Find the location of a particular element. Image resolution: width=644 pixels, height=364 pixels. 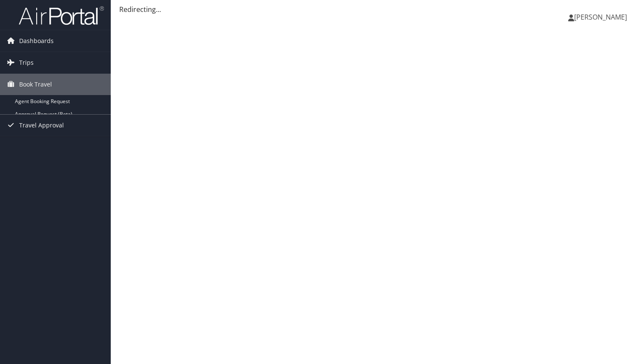

span: Travel Approval is located at coordinates (41, 125).